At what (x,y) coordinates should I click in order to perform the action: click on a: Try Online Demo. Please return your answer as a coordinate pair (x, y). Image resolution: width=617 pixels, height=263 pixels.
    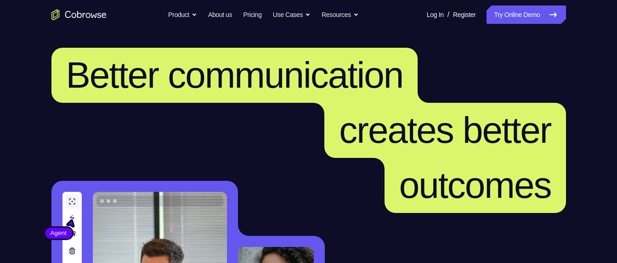
    Looking at the image, I should click on (526, 15).